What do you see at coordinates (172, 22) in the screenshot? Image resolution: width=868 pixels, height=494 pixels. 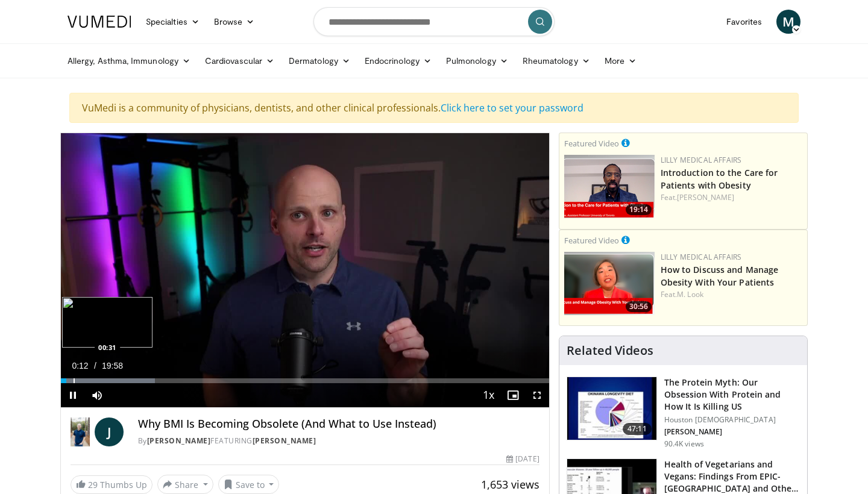 I see `a: Specialties` at bounding box center [172, 22].